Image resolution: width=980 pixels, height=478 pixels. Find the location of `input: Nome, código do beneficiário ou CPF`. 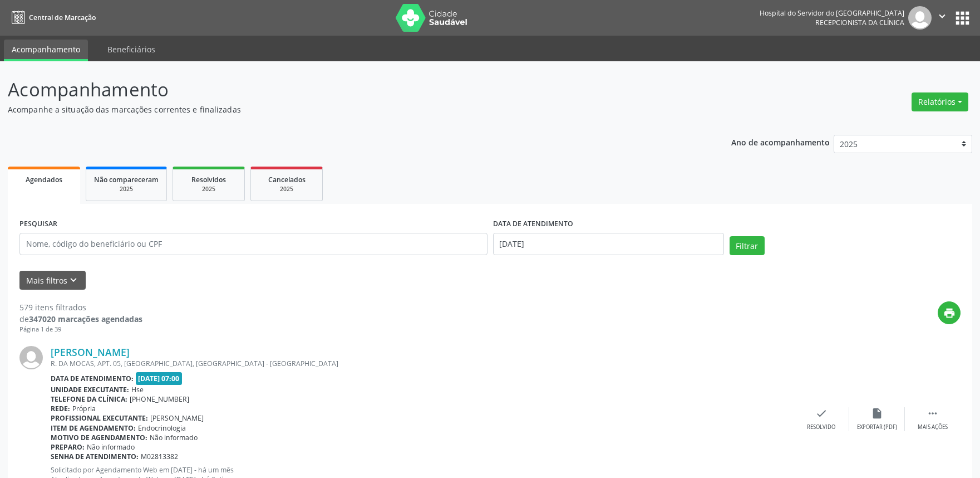

input: Nome, código do beneficiário ou CPF is located at coordinates (253, 244).